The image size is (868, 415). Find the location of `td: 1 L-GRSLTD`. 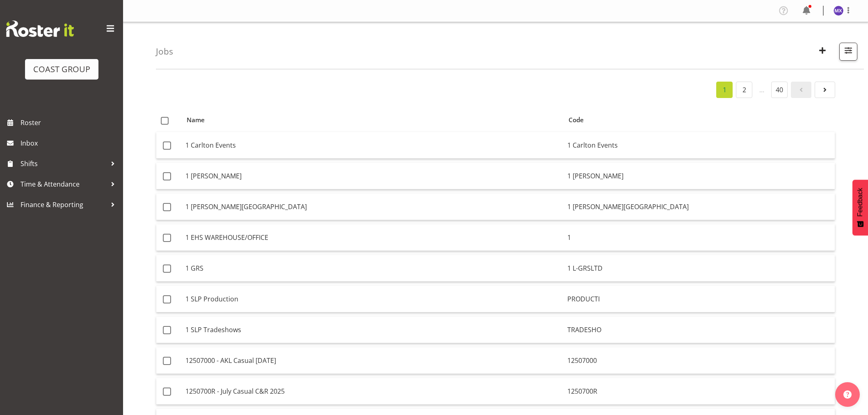

td: 1 L-GRSLTD is located at coordinates (700, 269).